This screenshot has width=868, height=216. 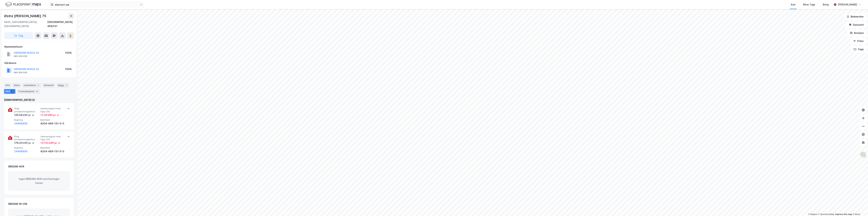 I want to click on button: Analyse, so click(x=857, y=33).